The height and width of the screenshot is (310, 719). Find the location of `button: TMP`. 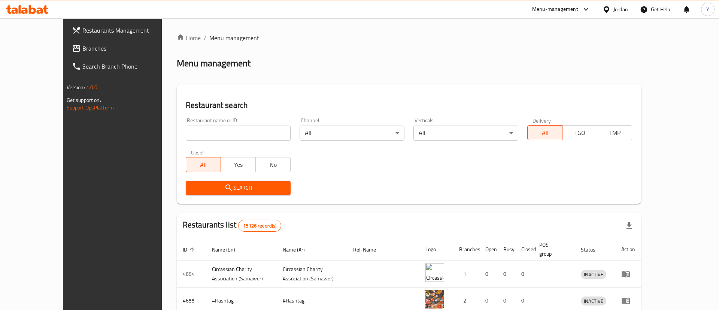

button: TMP is located at coordinates (615, 133).